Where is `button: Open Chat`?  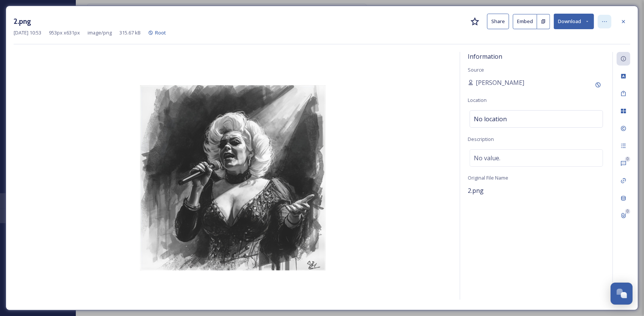
button: Open Chat is located at coordinates (622, 294).